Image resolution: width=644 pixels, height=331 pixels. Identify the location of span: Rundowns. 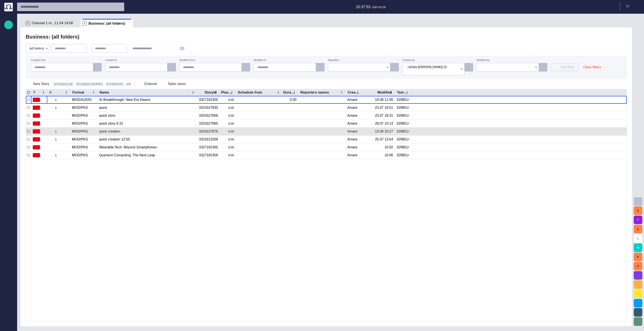
(9, 41).